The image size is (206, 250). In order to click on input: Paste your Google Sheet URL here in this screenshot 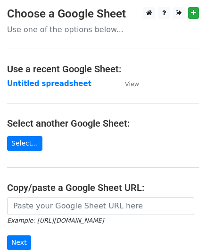, I will do `click(100, 206)`.